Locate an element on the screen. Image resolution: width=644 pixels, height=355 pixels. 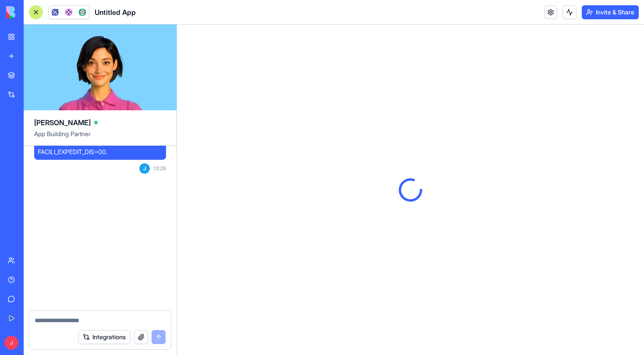
span: Untitled App is located at coordinates (115, 12).